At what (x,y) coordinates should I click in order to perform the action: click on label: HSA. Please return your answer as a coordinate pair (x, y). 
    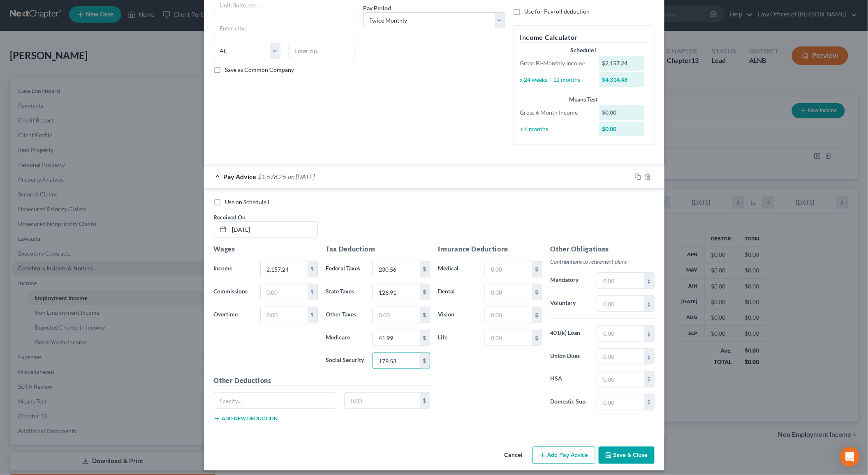
    Looking at the image, I should click on (570, 380).